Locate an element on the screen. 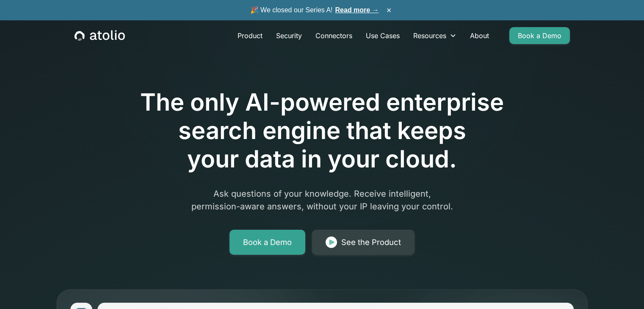 The width and height of the screenshot is (644, 309). a: About is located at coordinates (479, 35).